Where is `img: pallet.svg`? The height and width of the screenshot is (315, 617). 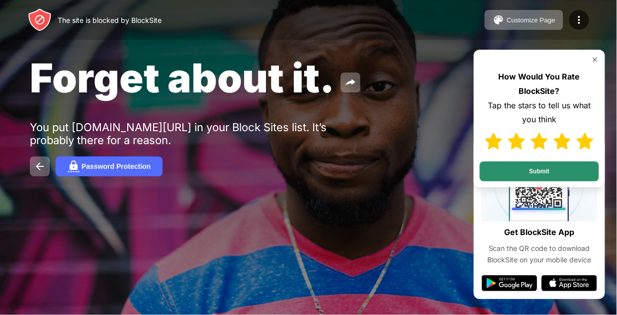
img: pallet.svg is located at coordinates (499, 20).